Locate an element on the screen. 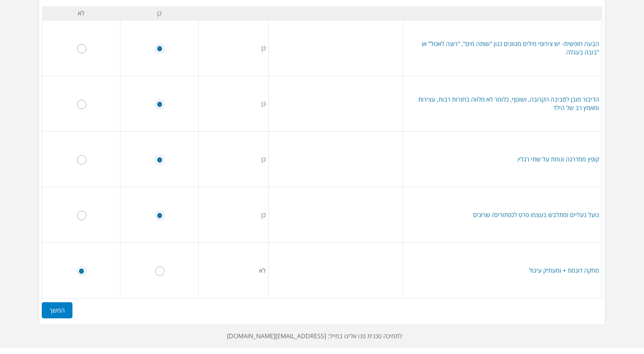 This screenshot has height=354, width=644. label: המשך is located at coordinates (57, 310).